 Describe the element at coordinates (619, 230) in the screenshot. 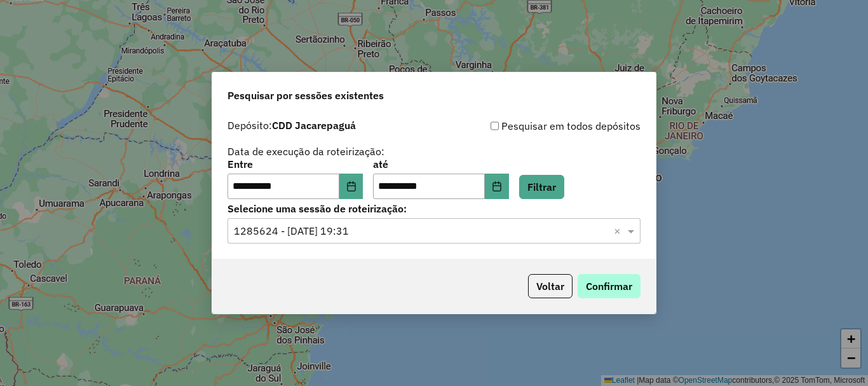

I see `span: Clear all` at that location.